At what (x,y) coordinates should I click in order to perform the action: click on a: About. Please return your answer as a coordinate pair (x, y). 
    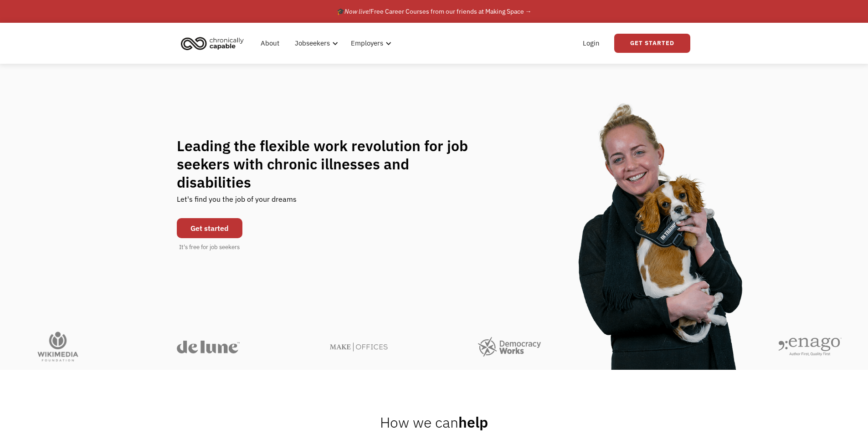
    Looking at the image, I should click on (270, 43).